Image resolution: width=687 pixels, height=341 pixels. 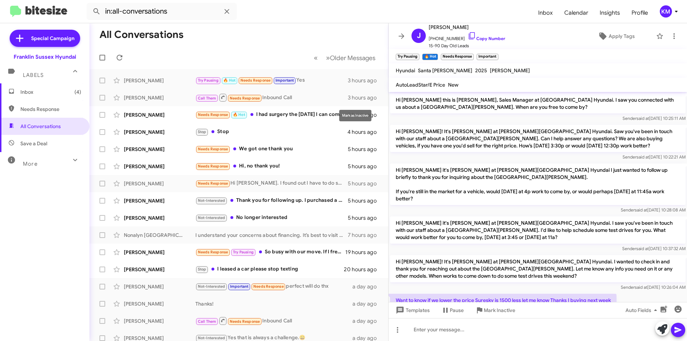 What do you see at coordinates (271, 217) in the screenshot?
I see `div: No longer interested` at bounding box center [271, 217].